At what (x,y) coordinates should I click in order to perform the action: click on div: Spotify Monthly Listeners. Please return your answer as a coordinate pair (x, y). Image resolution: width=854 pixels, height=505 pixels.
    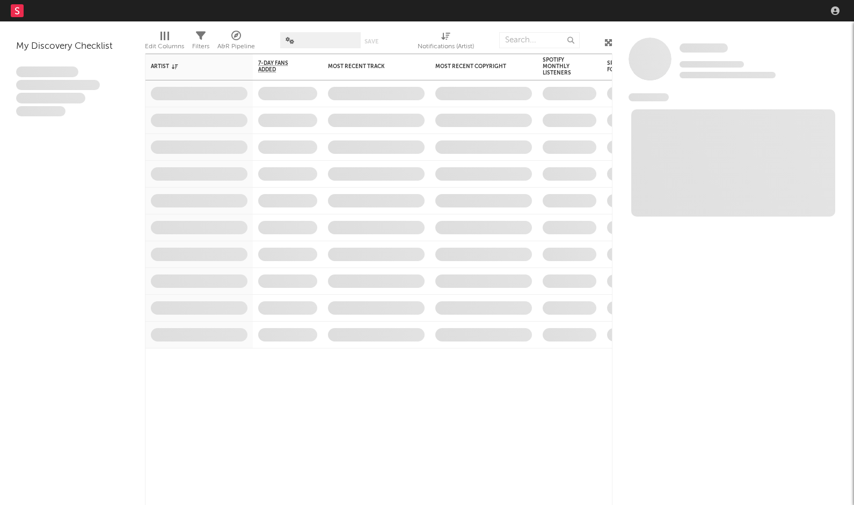
    Looking at the image, I should click on (561, 67).